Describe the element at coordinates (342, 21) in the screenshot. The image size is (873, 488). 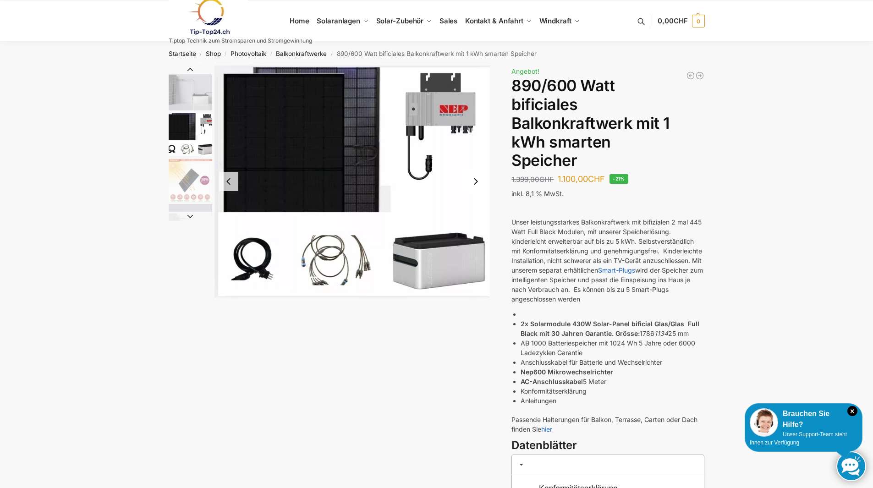
I see `a: Solaranlagen` at that location.